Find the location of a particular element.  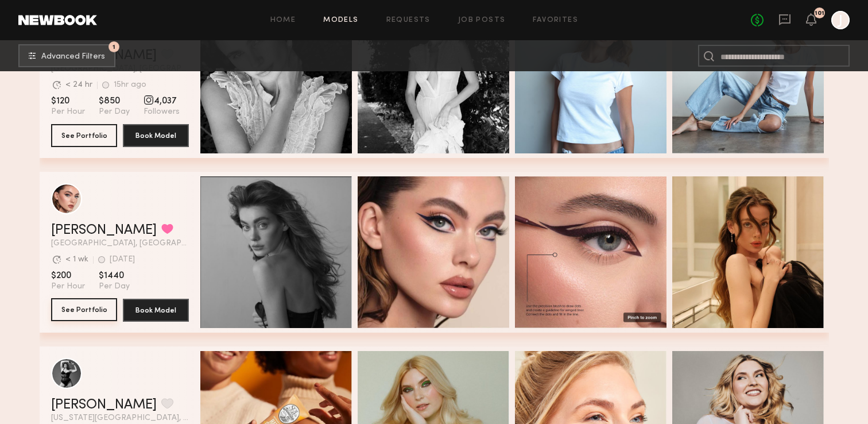

div: < 24 hr is located at coordinates (79, 85).